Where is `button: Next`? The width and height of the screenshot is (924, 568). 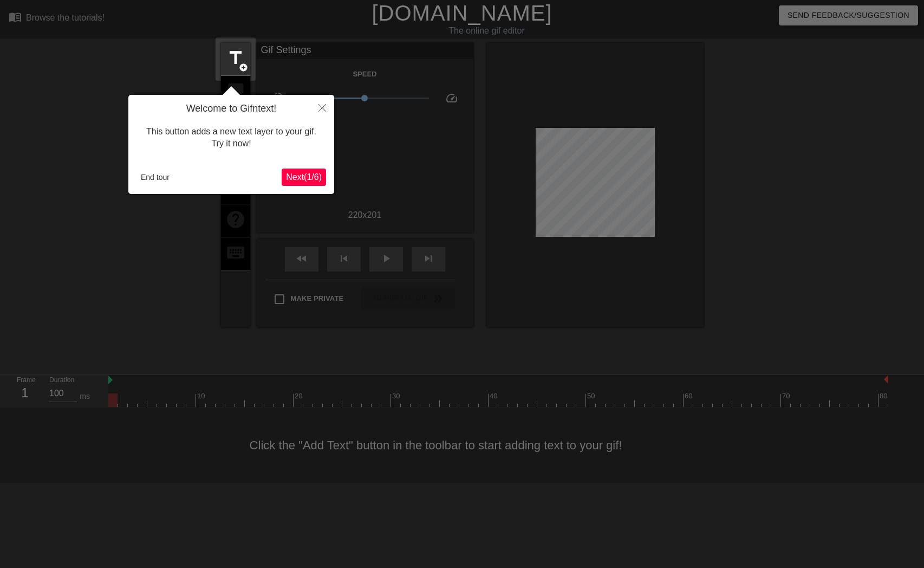 button: Next is located at coordinates (304, 177).